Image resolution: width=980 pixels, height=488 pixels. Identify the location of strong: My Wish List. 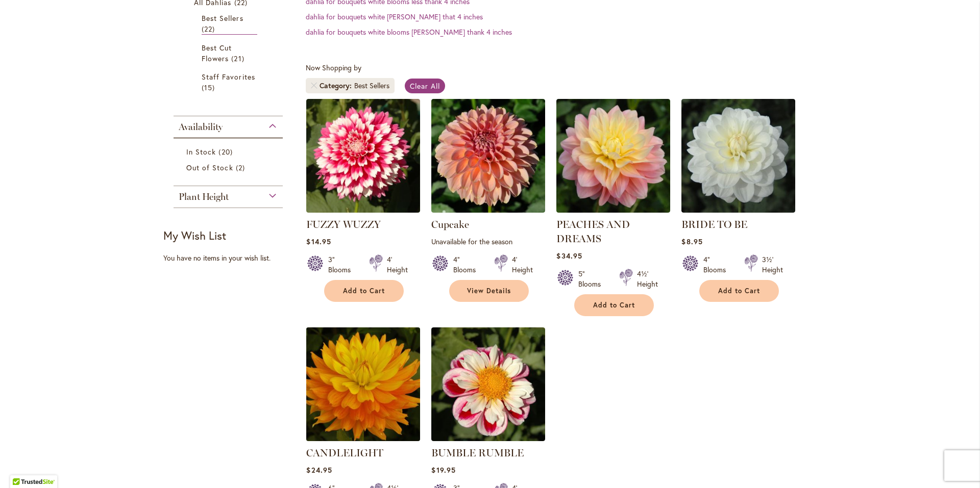
(195, 235).